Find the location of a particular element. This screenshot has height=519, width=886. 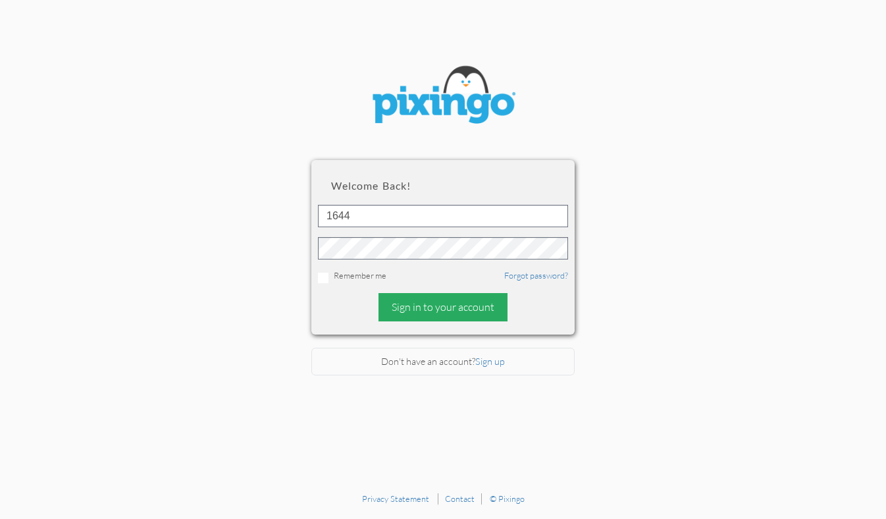

a: Contact is located at coordinates (460, 499).